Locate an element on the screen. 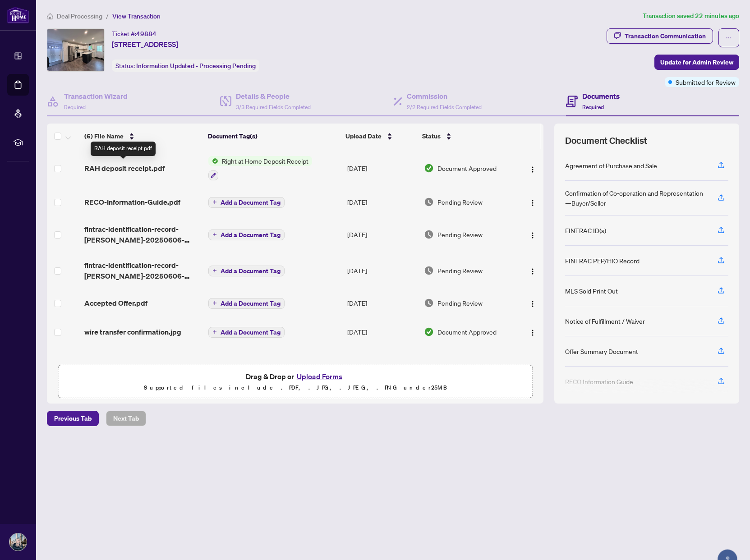 The height and width of the screenshot is (560, 750). th: Status is located at coordinates (466, 136).